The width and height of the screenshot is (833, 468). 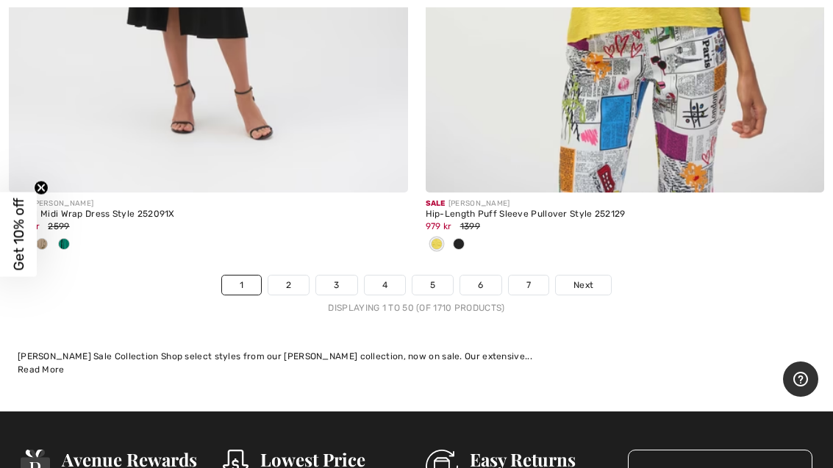 I want to click on button: Close teaser, so click(x=41, y=187).